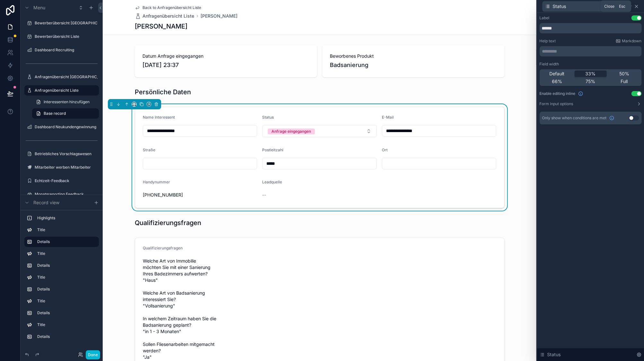 This screenshot has height=361, width=644. Describe the element at coordinates (66, 195) in the screenshot. I see `label: Monatsreporting Feedback` at that location.